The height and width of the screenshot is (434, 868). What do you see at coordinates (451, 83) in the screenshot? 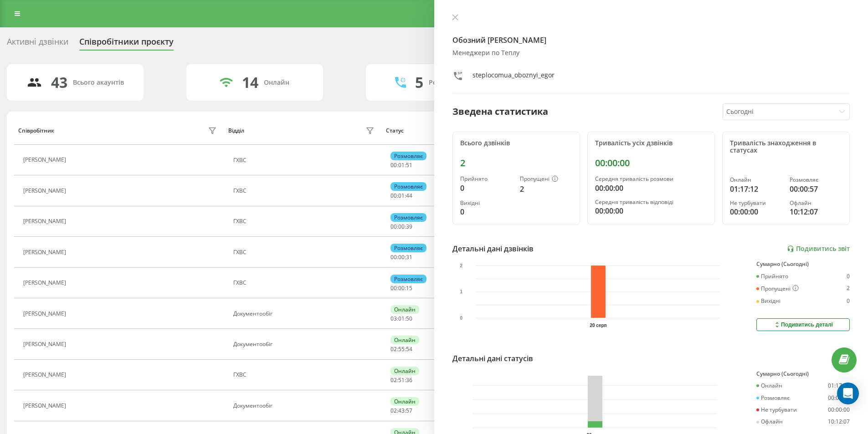
I see `div: Розмовляють` at bounding box center [451, 83].